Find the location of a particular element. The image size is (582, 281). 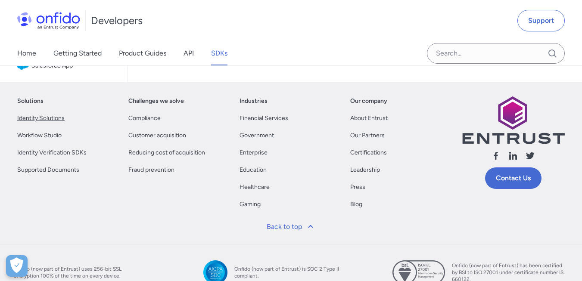

a: Identity Verification SDKs is located at coordinates (52, 153).